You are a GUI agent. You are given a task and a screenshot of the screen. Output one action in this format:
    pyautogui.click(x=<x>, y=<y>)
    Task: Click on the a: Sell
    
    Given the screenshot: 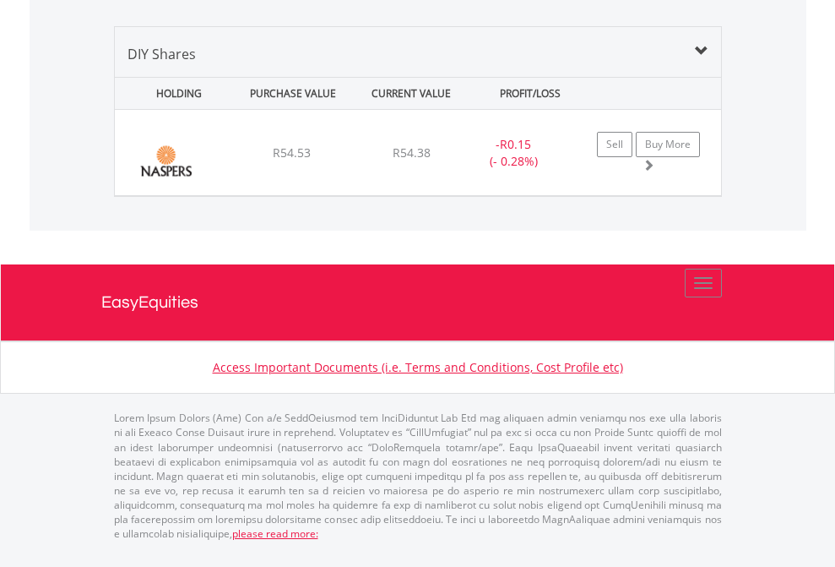 What is the action you would take?
    pyautogui.click(x=615, y=144)
    